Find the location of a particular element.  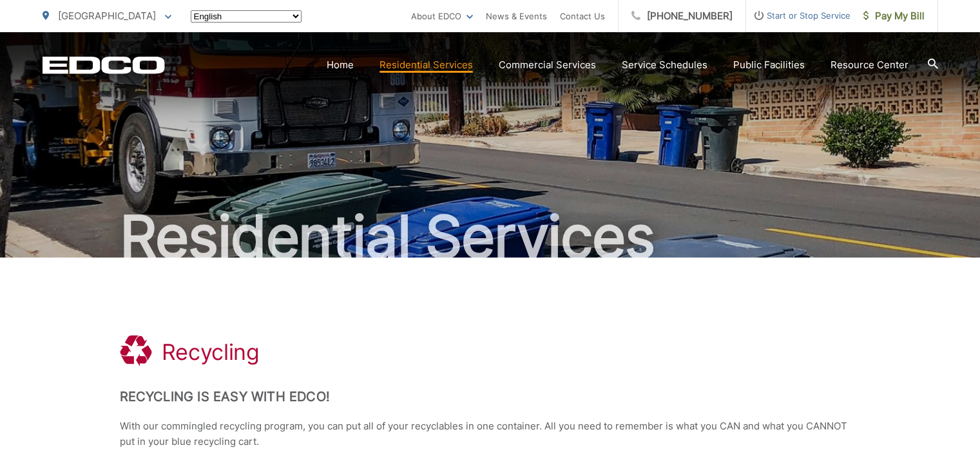

a: Contact Us is located at coordinates (583, 16).